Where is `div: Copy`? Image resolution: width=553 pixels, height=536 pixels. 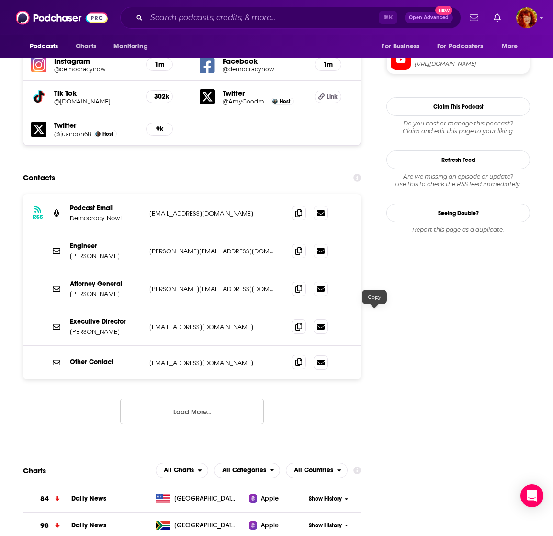
div: Copy is located at coordinates (375, 297).